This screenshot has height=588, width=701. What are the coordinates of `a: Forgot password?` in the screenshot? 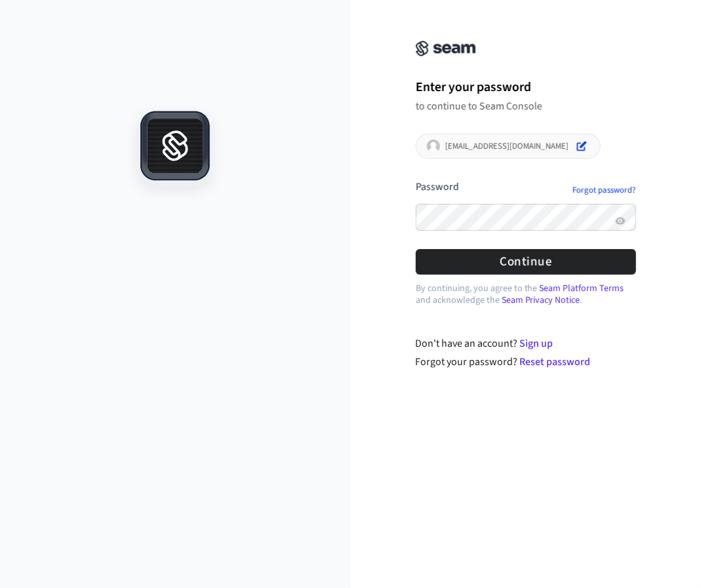 It's located at (604, 190).